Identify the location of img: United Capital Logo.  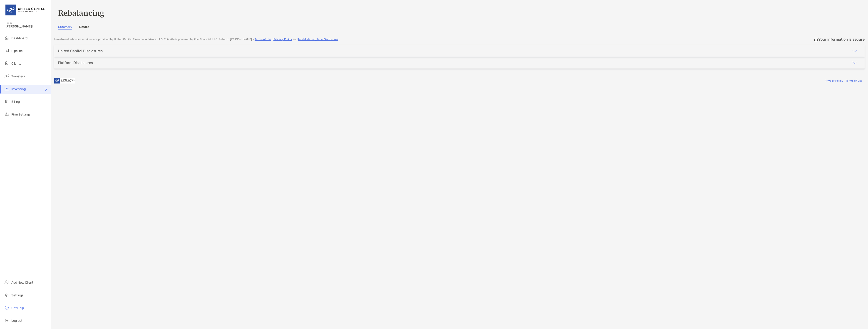
(25, 10).